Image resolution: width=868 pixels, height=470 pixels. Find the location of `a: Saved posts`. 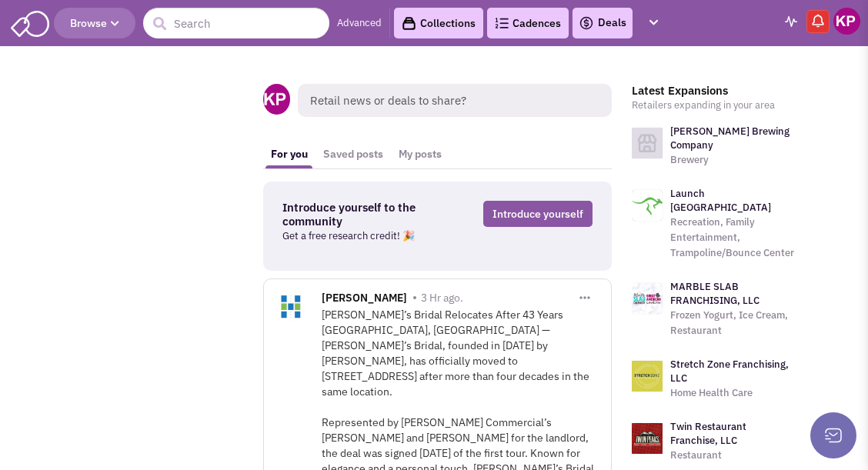

a: Saved posts is located at coordinates (353, 154).